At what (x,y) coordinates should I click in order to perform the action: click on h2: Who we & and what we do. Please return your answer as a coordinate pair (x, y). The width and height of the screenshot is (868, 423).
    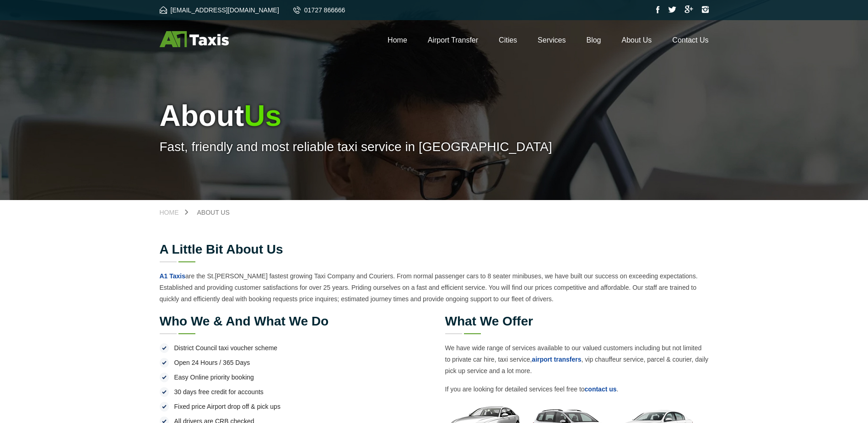
    Looking at the image, I should click on (291, 321).